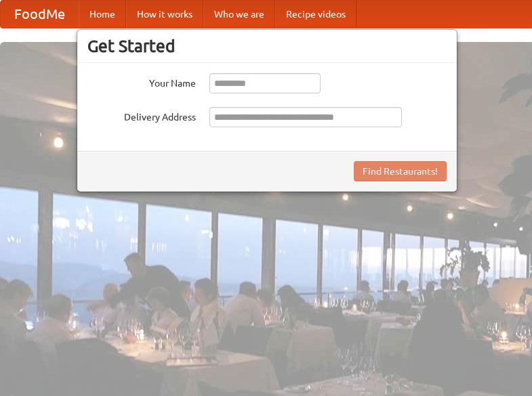 The image size is (532, 396). Describe the element at coordinates (102, 14) in the screenshot. I see `a: Home` at that location.